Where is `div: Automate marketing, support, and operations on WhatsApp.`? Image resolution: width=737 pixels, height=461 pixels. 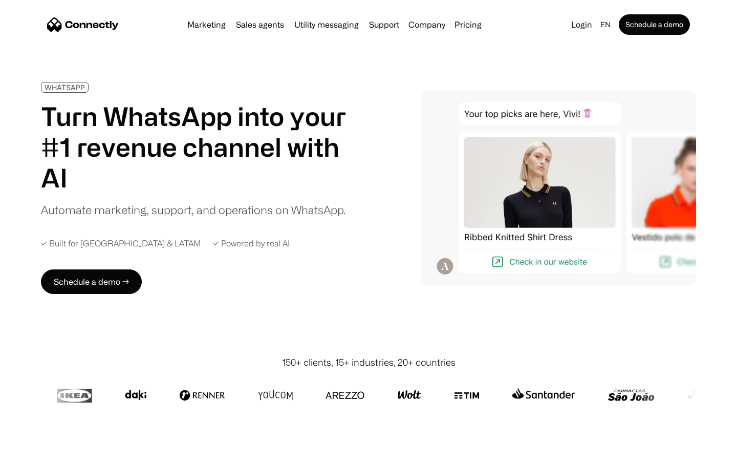 div: Automate marketing, support, and operations on WhatsApp. is located at coordinates (193, 209).